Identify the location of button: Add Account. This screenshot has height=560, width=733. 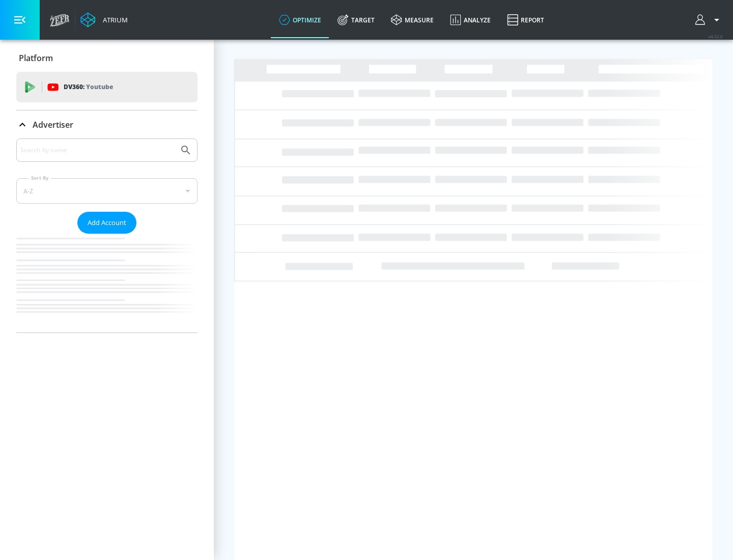
(107, 222).